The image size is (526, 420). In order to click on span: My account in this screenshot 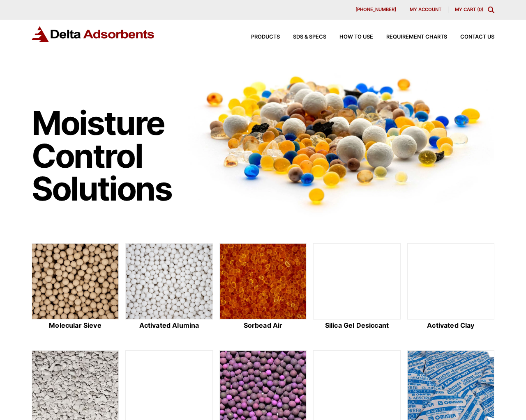, I will do `click(426, 10)`.